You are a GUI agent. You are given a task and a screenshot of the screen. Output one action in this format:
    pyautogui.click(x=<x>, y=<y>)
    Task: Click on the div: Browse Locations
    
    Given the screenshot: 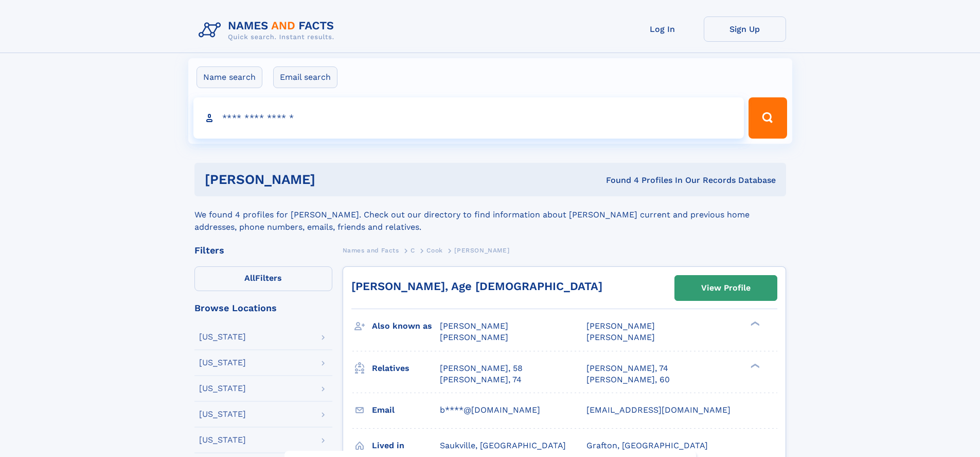 What is the action you would take?
    pyautogui.click(x=264, y=308)
    